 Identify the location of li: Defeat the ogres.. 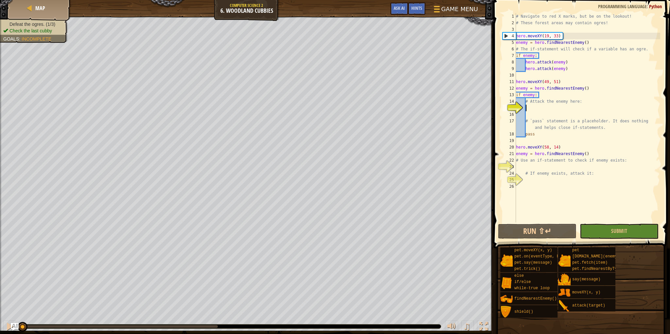
(33, 24).